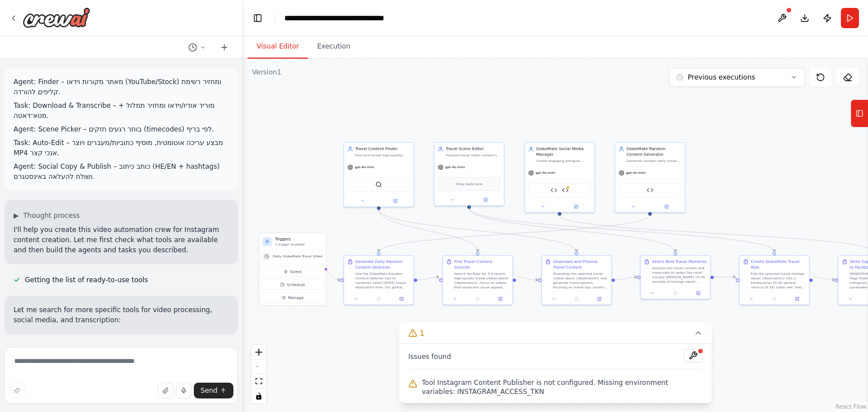 The image size is (868, 412). What do you see at coordinates (554, 190) in the screenshot?
I see `img: Facebook Page Publisher` at bounding box center [554, 190].